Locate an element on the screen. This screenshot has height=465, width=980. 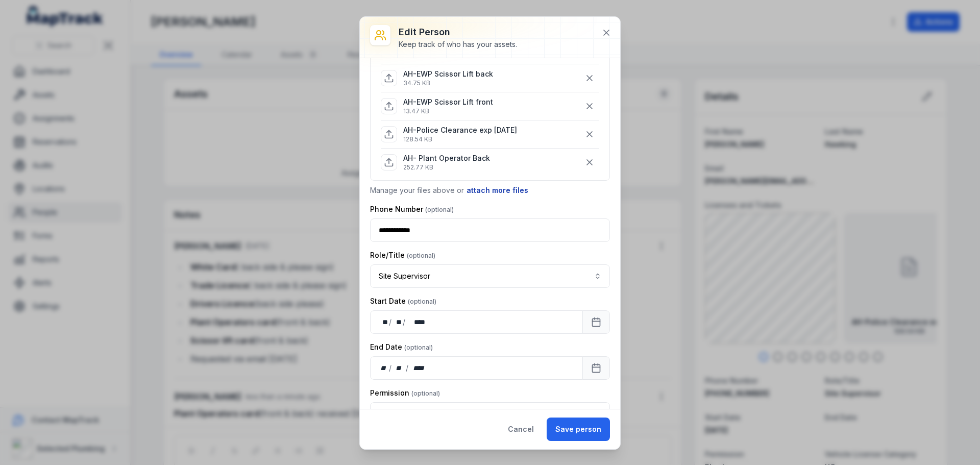
p: 13.47 KB is located at coordinates (448, 111).